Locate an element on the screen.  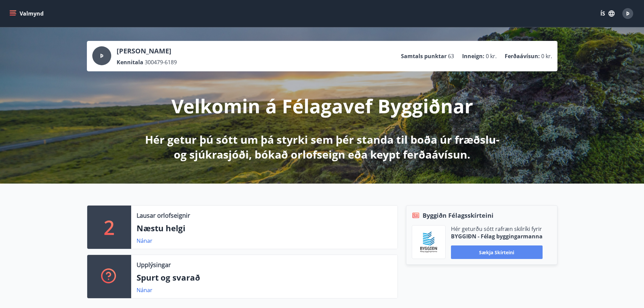
button: menu is located at coordinates (27, 13).